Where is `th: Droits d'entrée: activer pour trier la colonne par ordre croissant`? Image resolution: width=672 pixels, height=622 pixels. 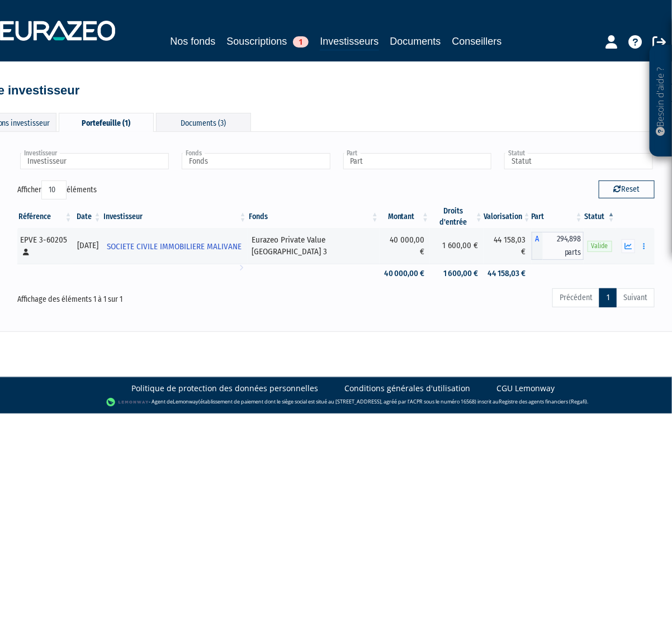
th: Droits d'entrée: activer pour trier la colonne par ordre croissant is located at coordinates (456, 217).